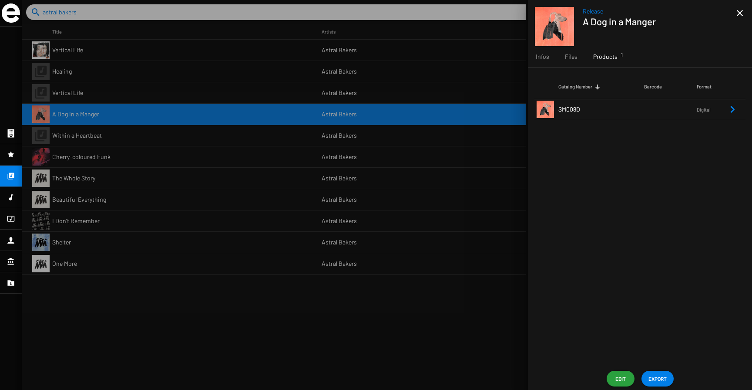 This screenshot has height=390, width=752. What do you see at coordinates (704, 109) in the screenshot?
I see `span: Digital` at bounding box center [704, 109].